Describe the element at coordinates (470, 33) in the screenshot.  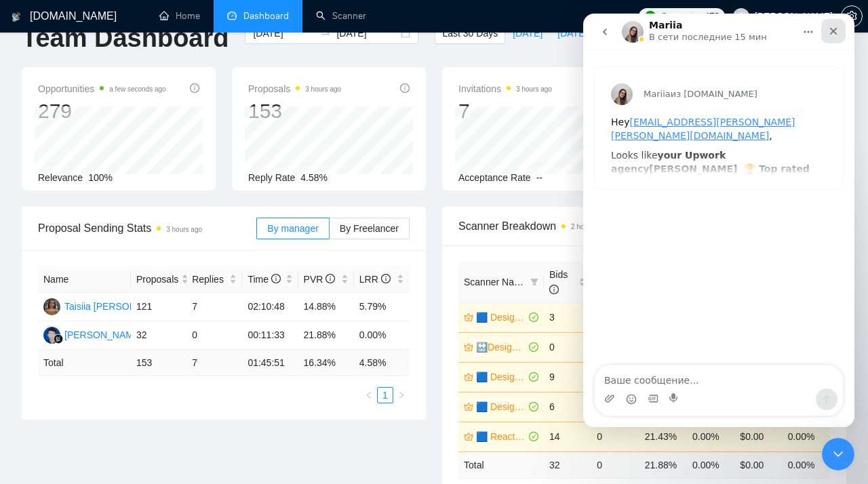
I see `span: Last 30 Days` at that location.